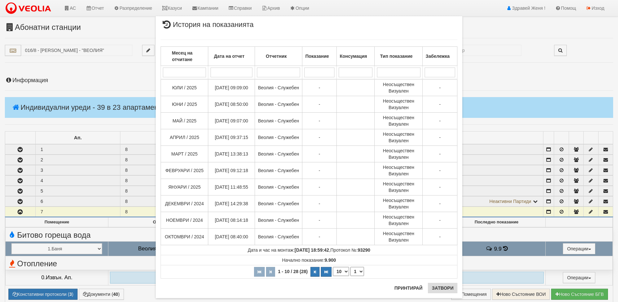 The image size is (618, 302). What do you see at coordinates (439, 56) in the screenshot?
I see `th: Забележка: No sort applied, activate to apply an ascending sort` at bounding box center [439, 56].